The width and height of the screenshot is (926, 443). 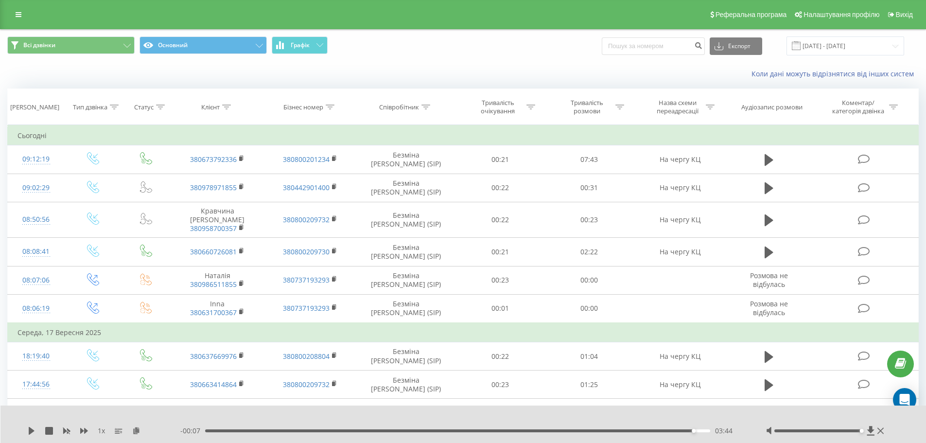 What do you see at coordinates (36, 219) in the screenshot?
I see `div: 08:50:56` at bounding box center [36, 219].